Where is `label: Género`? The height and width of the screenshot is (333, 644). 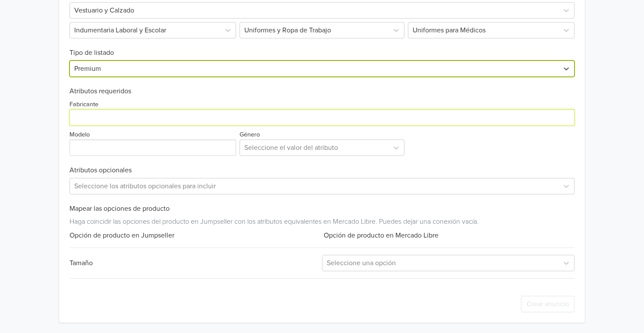
label: Género is located at coordinates (249, 135).